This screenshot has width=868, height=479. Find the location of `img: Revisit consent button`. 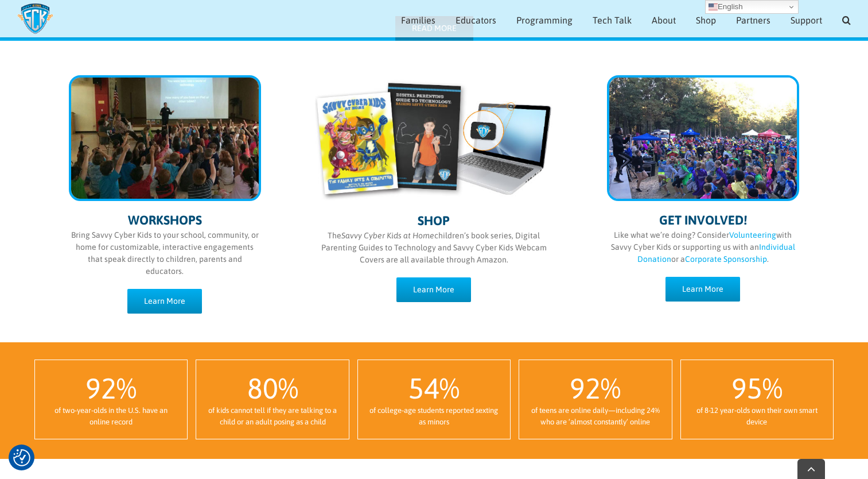

img: Revisit consent button is located at coordinates (22, 457).